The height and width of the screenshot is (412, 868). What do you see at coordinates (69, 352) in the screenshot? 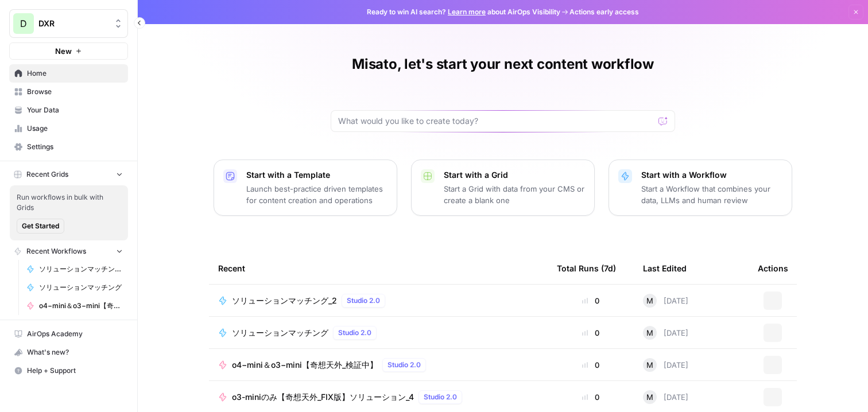
I see `button: What's new?` at bounding box center [69, 352].